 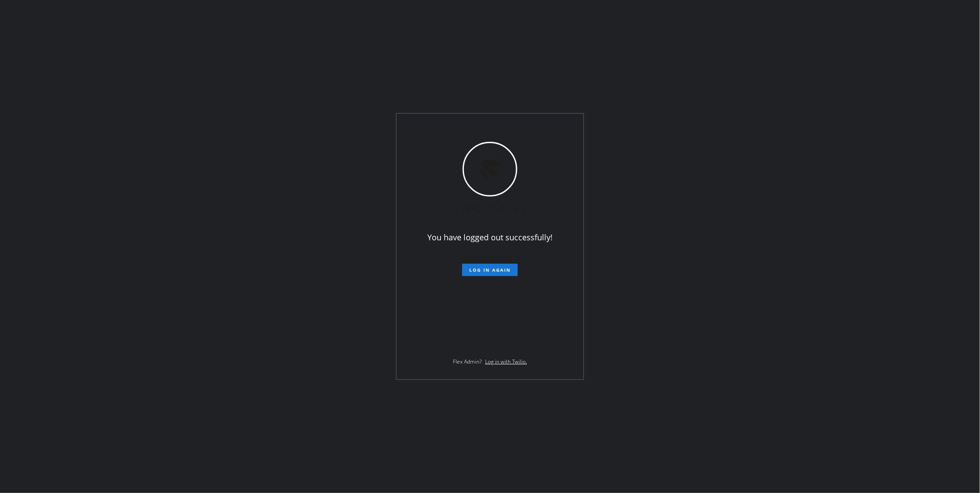 What do you see at coordinates (490, 270) in the screenshot?
I see `button: Log in again` at bounding box center [490, 270].